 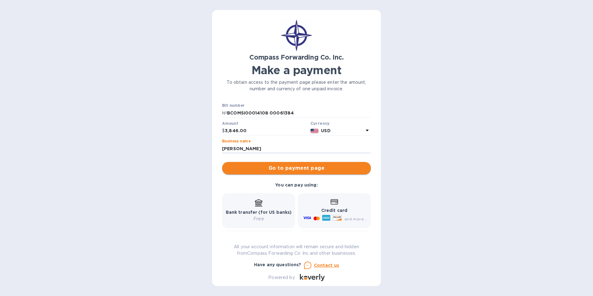 What do you see at coordinates (296, 185) in the screenshot?
I see `b: You can pay using:` at bounding box center [296, 185].